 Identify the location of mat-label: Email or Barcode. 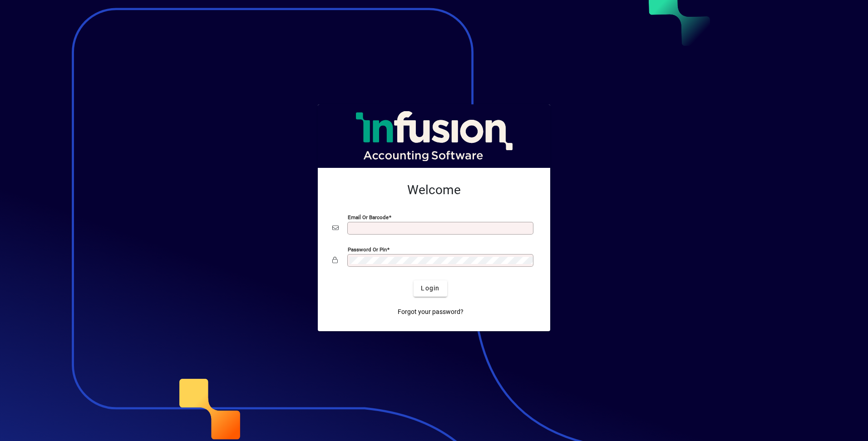
(368, 217).